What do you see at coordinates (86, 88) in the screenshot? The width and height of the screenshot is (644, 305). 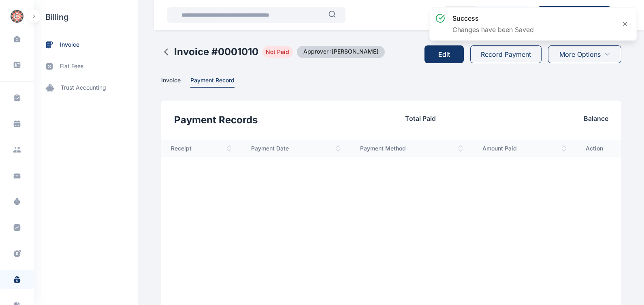 I see `a: trust accounting` at bounding box center [86, 88].